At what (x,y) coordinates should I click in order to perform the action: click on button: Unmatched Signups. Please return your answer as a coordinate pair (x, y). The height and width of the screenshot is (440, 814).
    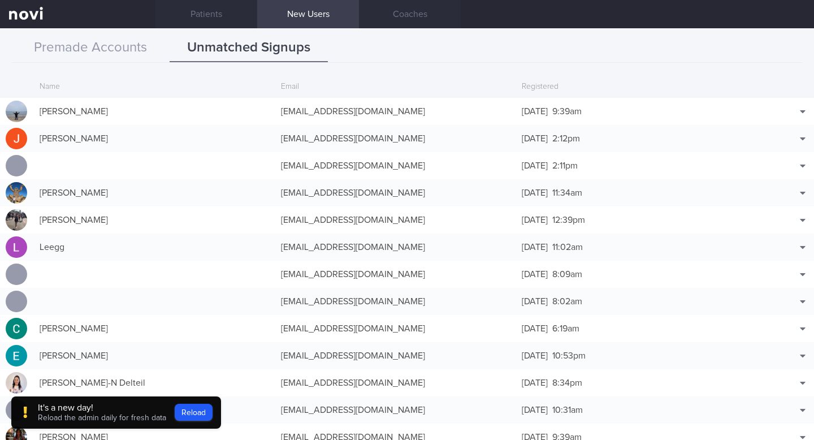
    Looking at the image, I should click on (249, 48).